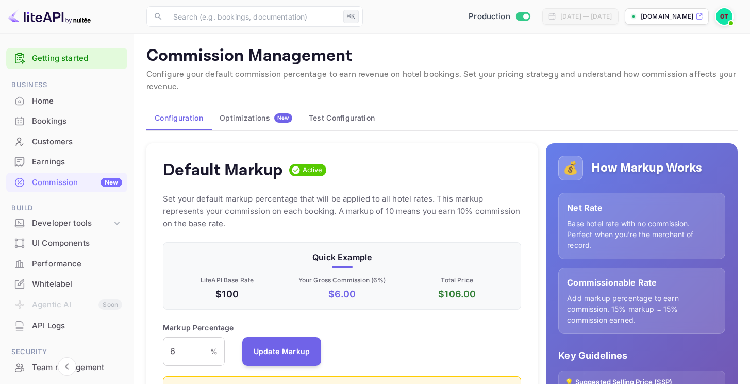 The height and width of the screenshot is (384, 750). Describe the element at coordinates (179, 118) in the screenshot. I see `button: Configuration` at that location.